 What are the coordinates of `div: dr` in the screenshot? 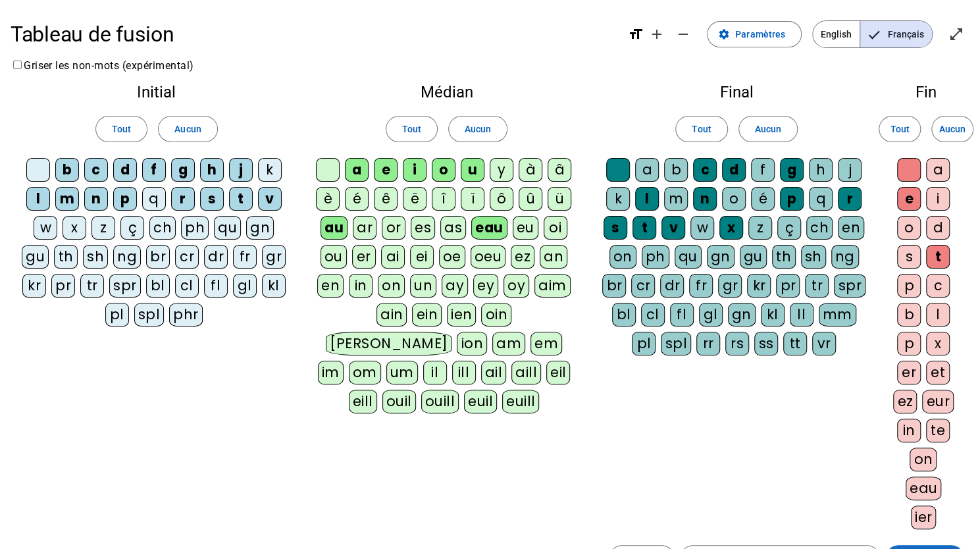 It's located at (216, 257).